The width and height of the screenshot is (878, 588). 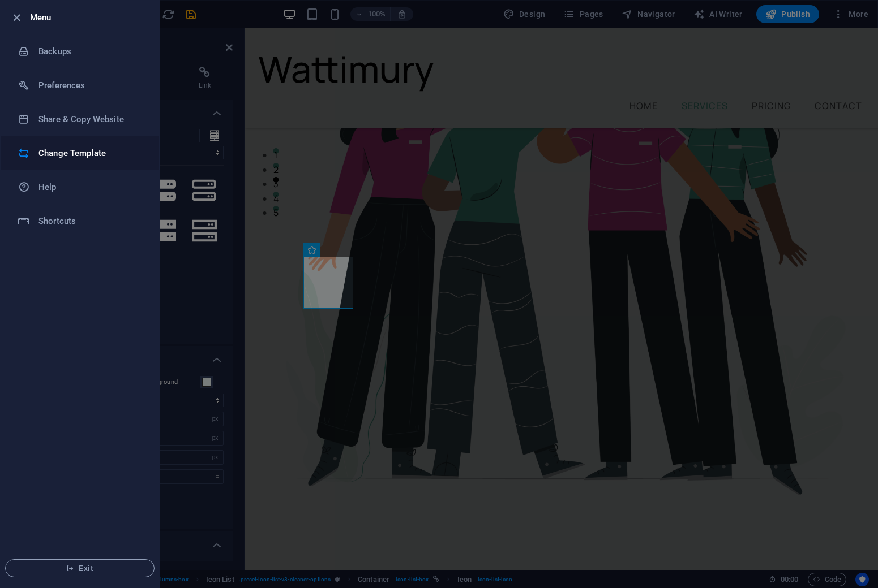 What do you see at coordinates (91, 51) in the screenshot?
I see `h6: Backups` at bounding box center [91, 51].